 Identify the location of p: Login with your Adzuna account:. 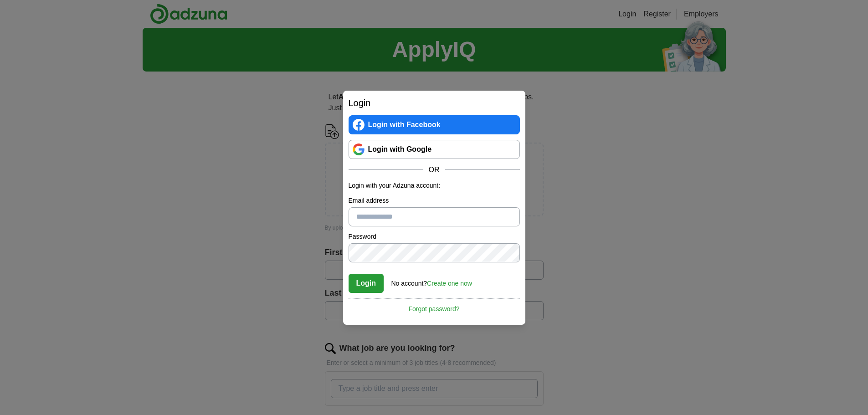
(434, 185).